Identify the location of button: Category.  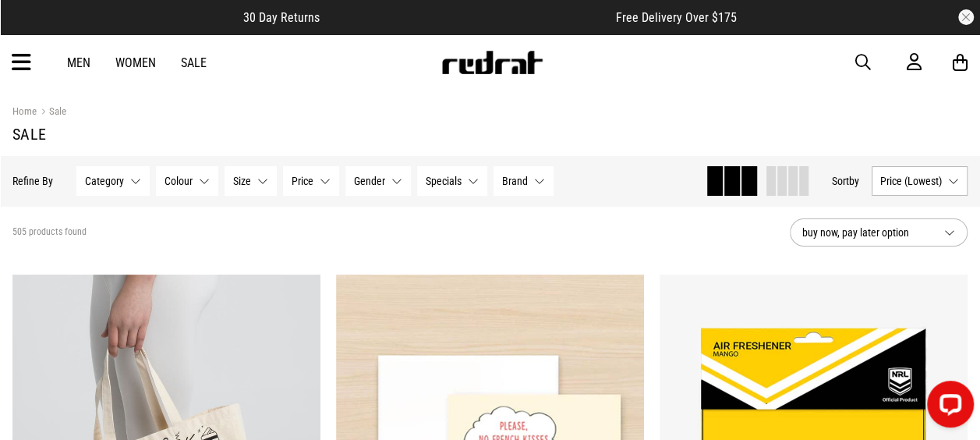
(113, 181).